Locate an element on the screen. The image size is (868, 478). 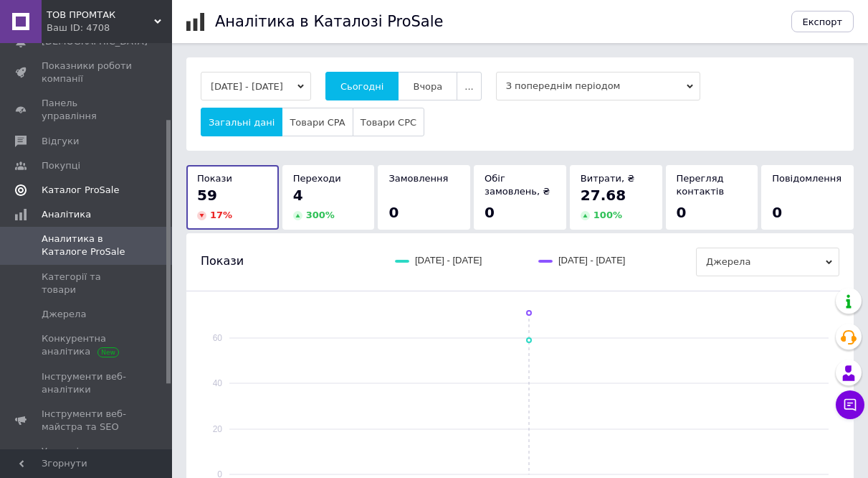
div: Ваш ID: 4708 is located at coordinates (109, 28).